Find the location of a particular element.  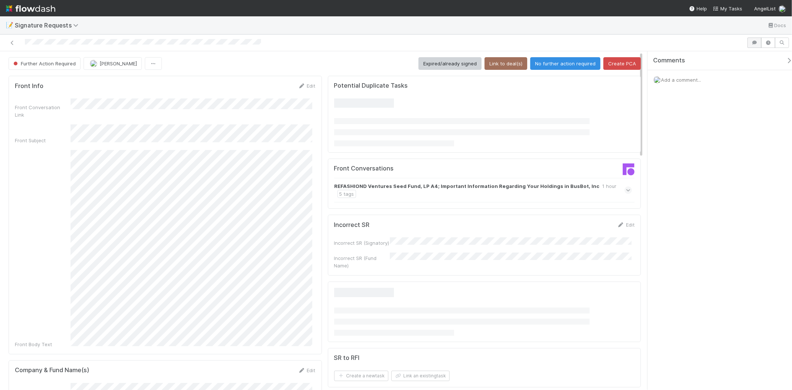

div: 1 hour is located at coordinates (610, 186).